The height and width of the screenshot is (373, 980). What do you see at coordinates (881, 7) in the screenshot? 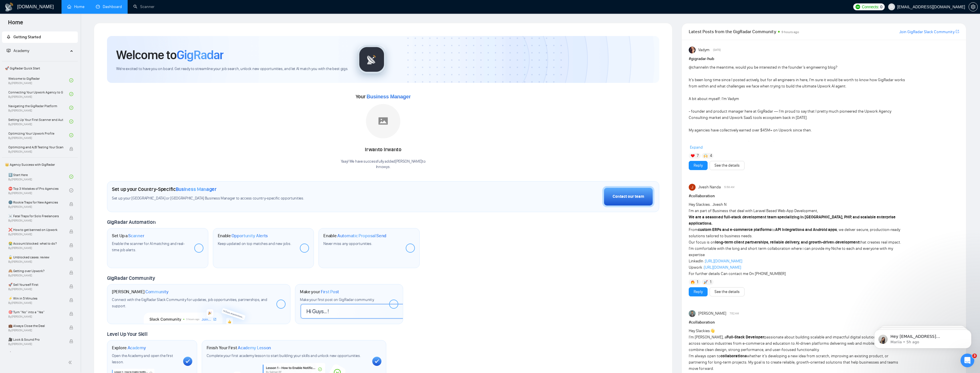
I see `span: 0` at bounding box center [881, 7].